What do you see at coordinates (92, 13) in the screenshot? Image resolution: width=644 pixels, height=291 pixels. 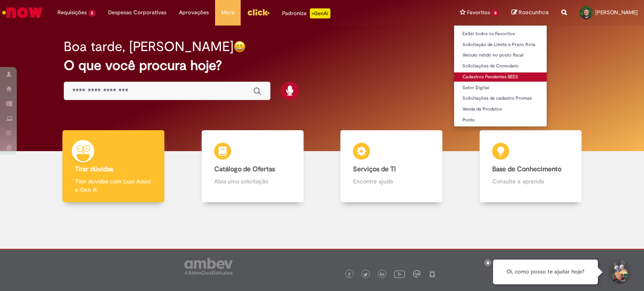 I see `span: 2` at bounding box center [92, 13].